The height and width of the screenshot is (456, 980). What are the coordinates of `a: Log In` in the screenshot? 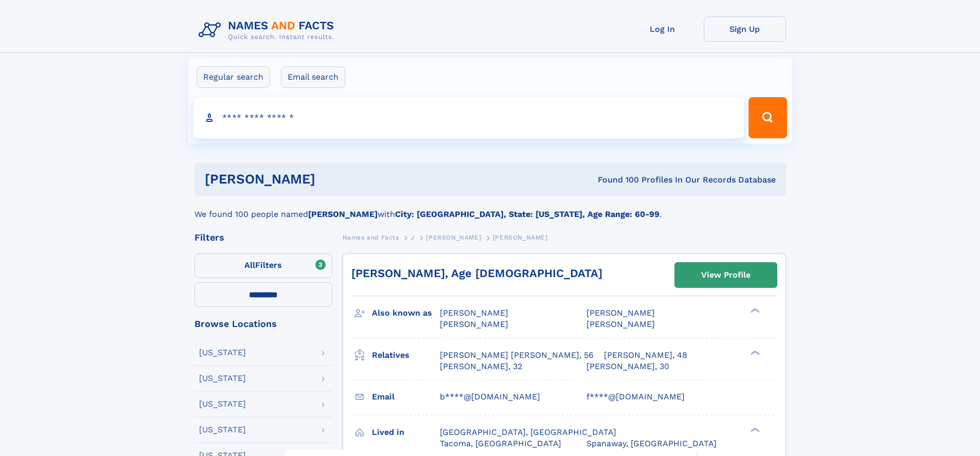 It's located at (662, 29).